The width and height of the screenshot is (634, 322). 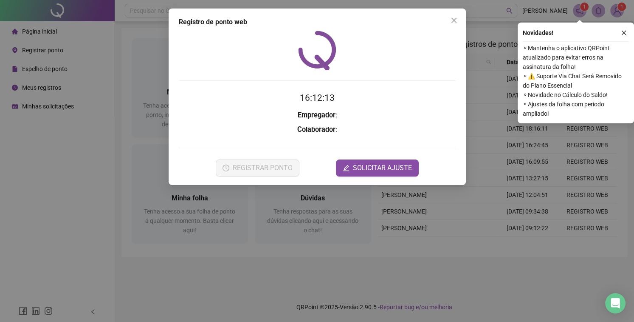 What do you see at coordinates (576, 57) in the screenshot?
I see `span: ⚬ Mantenha o aplicativo QRPoint atualizado para evitar erros na assinatura da folha!` at bounding box center [576, 57].